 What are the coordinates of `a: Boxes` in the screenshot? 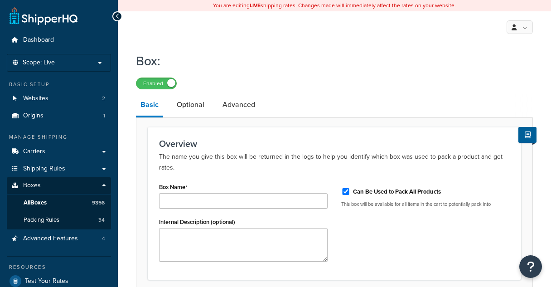 It's located at (59, 185).